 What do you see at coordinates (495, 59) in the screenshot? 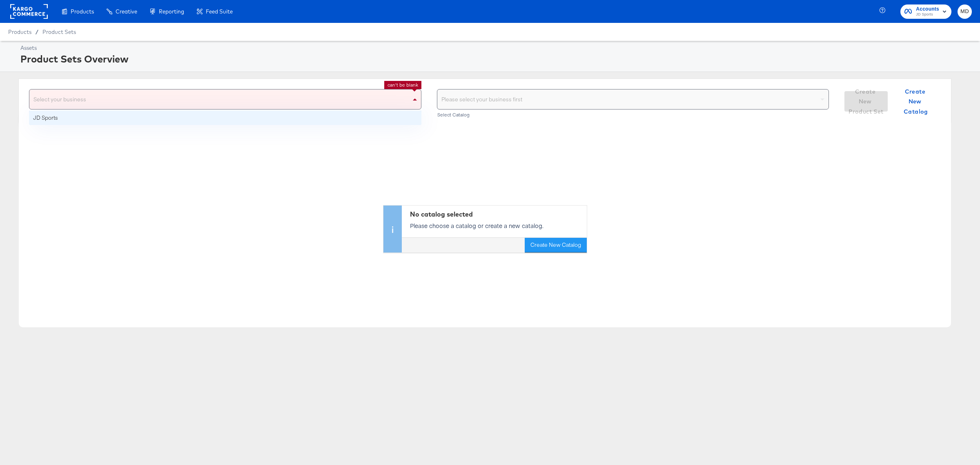
I see `div: Product Sets Overview` at bounding box center [495, 59].